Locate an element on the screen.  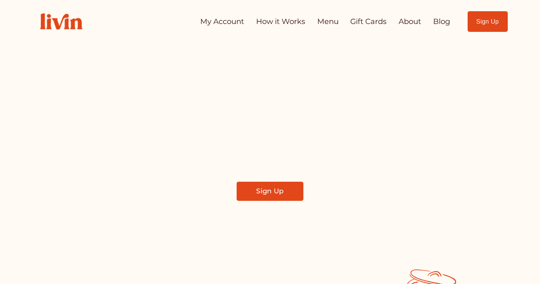
a: My Account is located at coordinates (222, 21).